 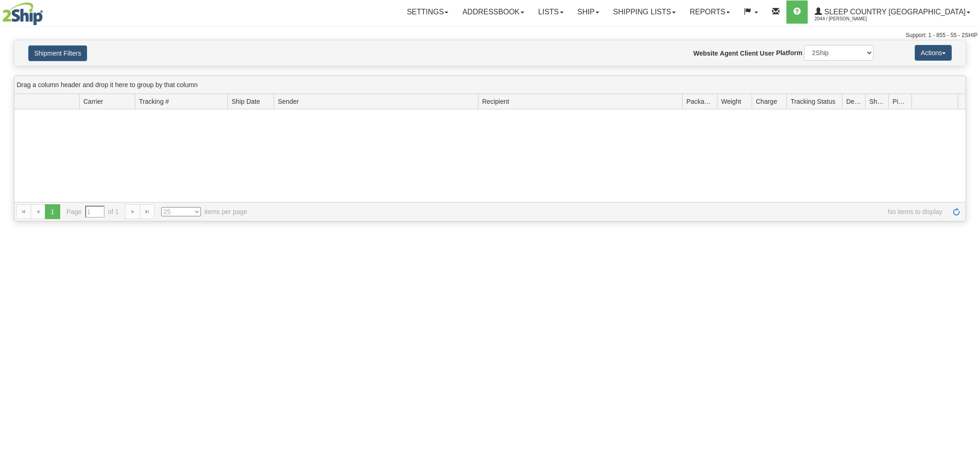 I want to click on span: Packages, so click(x=700, y=101).